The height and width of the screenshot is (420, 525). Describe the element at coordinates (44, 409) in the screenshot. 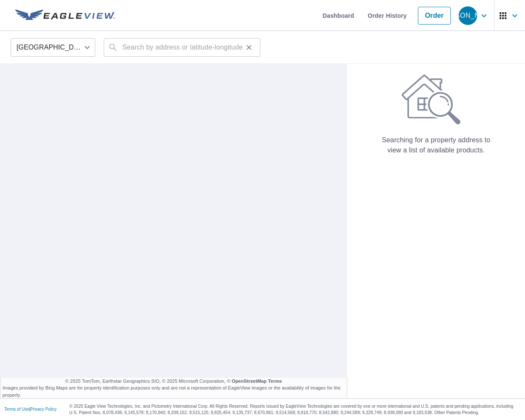

I see `a: Privacy Policy` at that location.